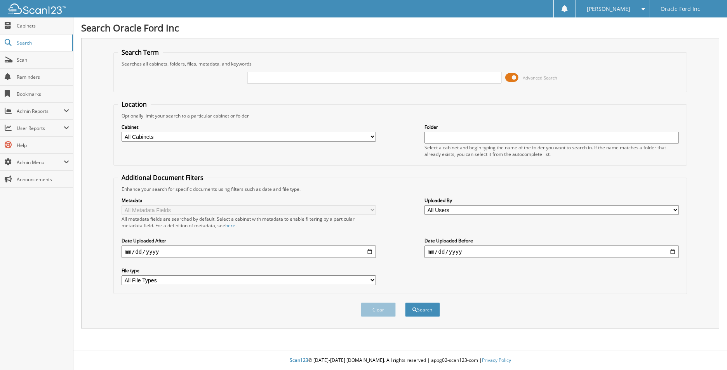 The width and height of the screenshot is (727, 370). Describe the element at coordinates (249, 241) in the screenshot. I see `label: Date Uploaded After` at that location.